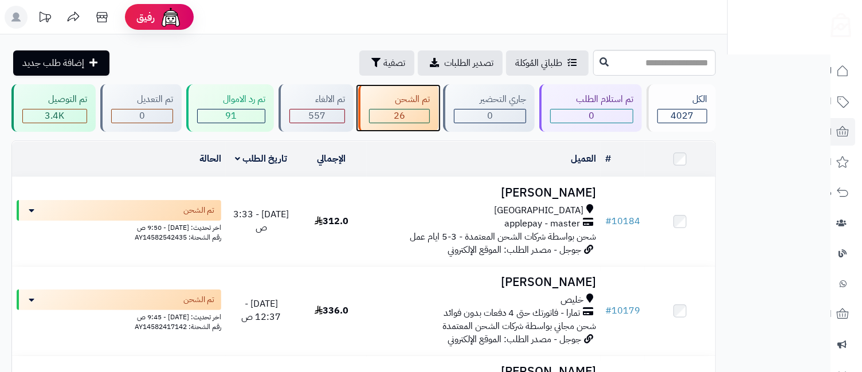 This screenshot has height=372, width=862. I want to click on span: تمارا - فاتورتك حتى 4 دفعات بدون فوائد, so click(512, 313).